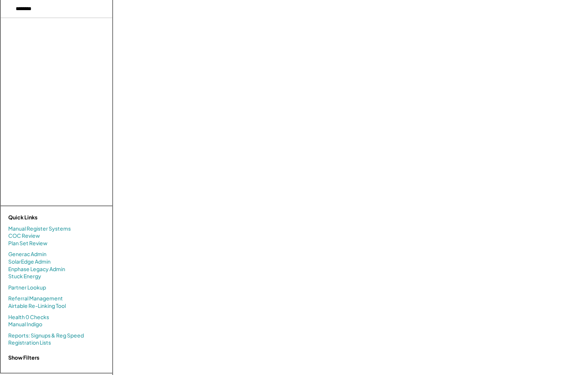  I want to click on a: Reports: Signups & Reg Speed, so click(46, 336).